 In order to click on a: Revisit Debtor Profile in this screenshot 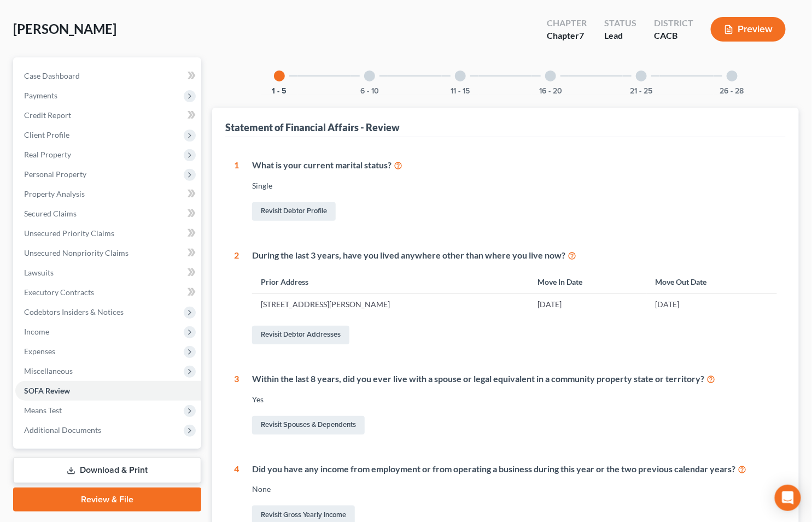, I will do `click(294, 212)`.